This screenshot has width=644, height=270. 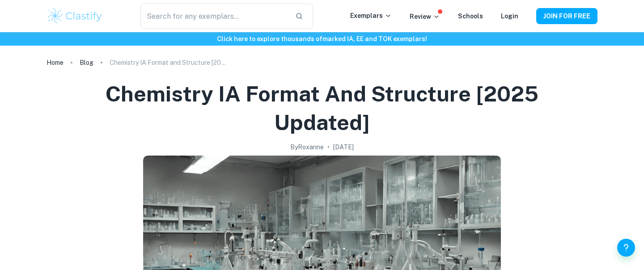 What do you see at coordinates (55, 63) in the screenshot?
I see `a: Home` at bounding box center [55, 63].